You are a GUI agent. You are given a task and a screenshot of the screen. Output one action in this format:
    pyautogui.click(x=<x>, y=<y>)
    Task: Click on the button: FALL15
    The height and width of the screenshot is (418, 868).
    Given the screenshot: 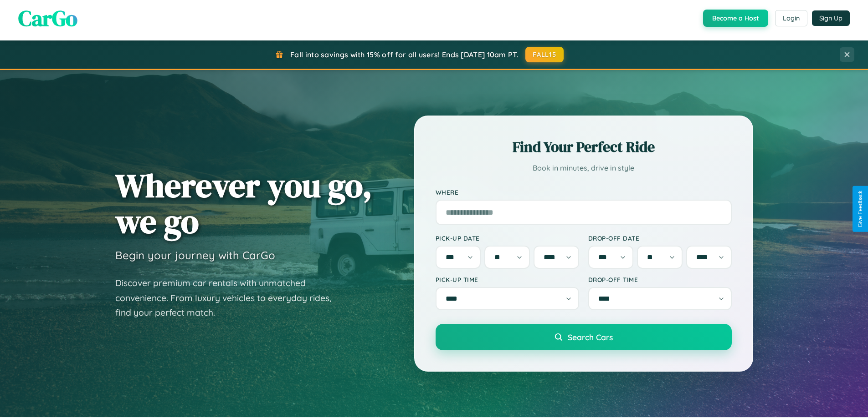 What is the action you would take?
    pyautogui.click(x=544, y=54)
    